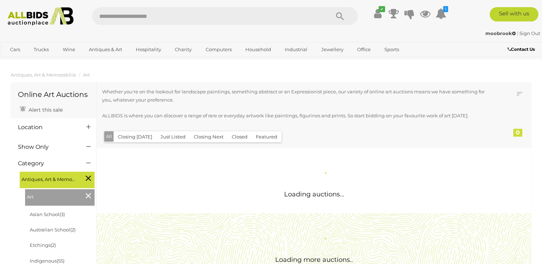  What do you see at coordinates (501, 33) in the screenshot?
I see `strong: moobrook` at bounding box center [501, 33].